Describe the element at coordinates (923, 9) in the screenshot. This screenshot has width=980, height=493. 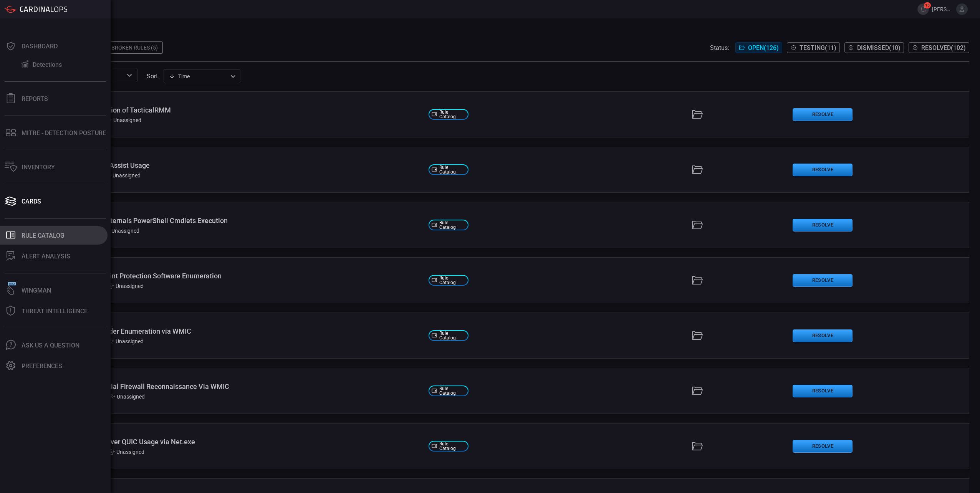
I see `button: 15` at that location.